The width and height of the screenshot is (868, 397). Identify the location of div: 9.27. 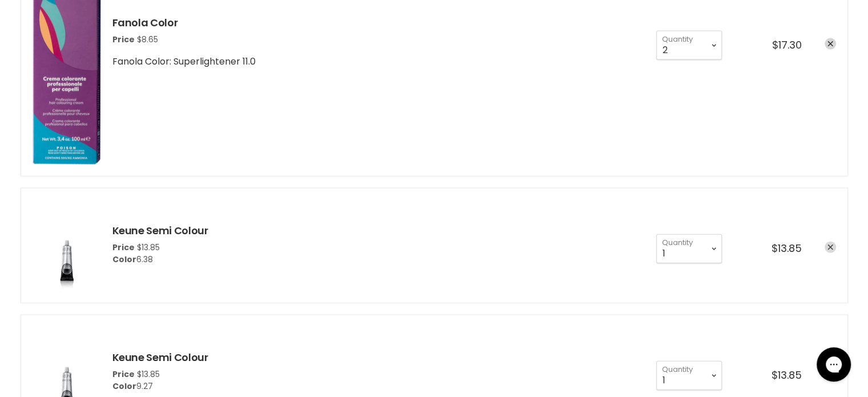
(160, 386).